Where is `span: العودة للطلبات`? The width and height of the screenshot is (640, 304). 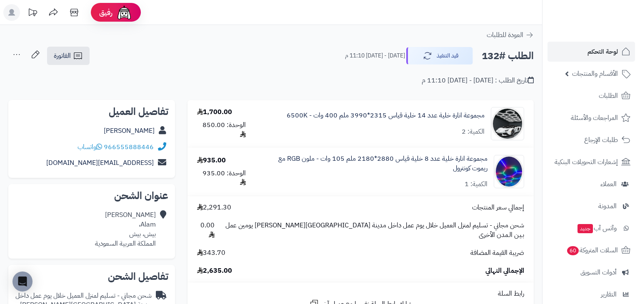 span: العودة للطلبات is located at coordinates (505, 35).